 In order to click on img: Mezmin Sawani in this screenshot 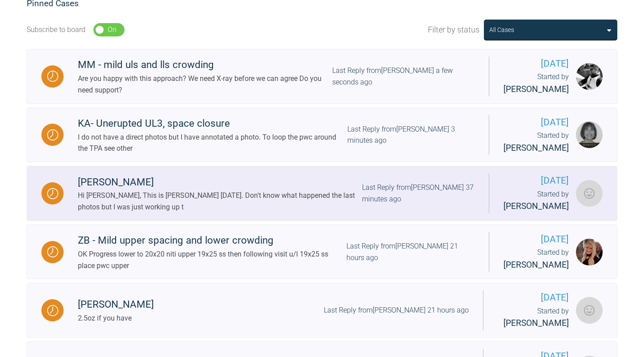, I will do `click(589, 310)`.